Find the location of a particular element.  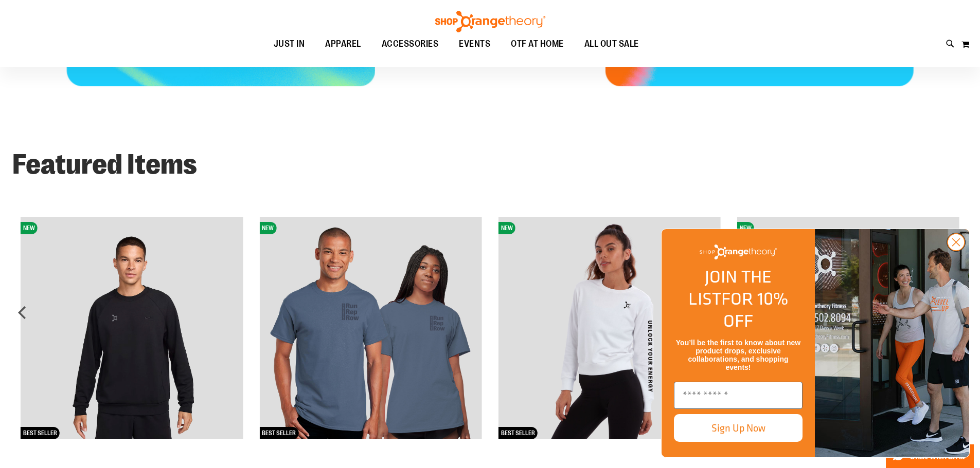

span: ALL OUT SALE is located at coordinates (611, 44).